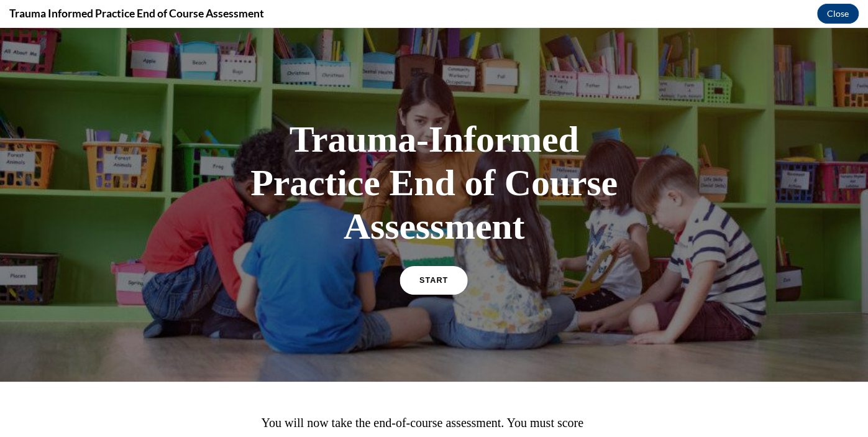  What do you see at coordinates (837, 14) in the screenshot?
I see `button: Close` at bounding box center [837, 14].